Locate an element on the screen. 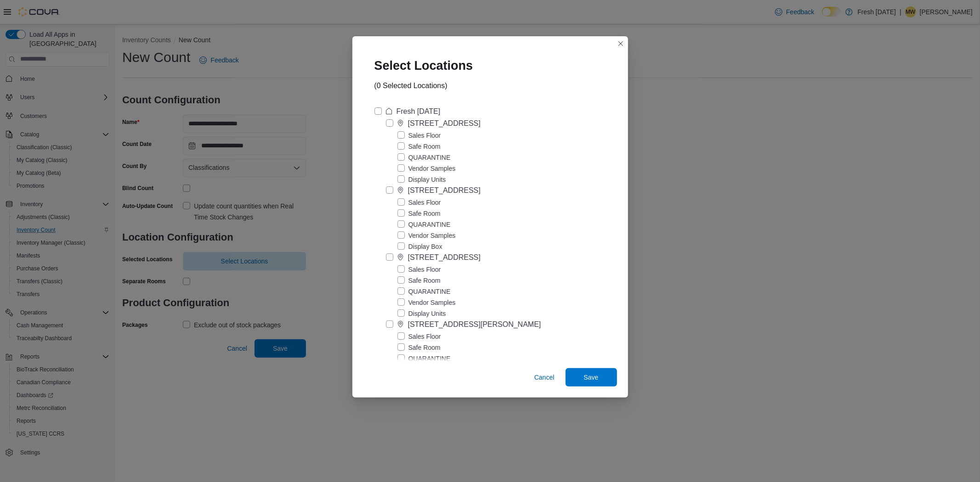 This screenshot has width=980, height=482. button: Save is located at coordinates (591, 378).